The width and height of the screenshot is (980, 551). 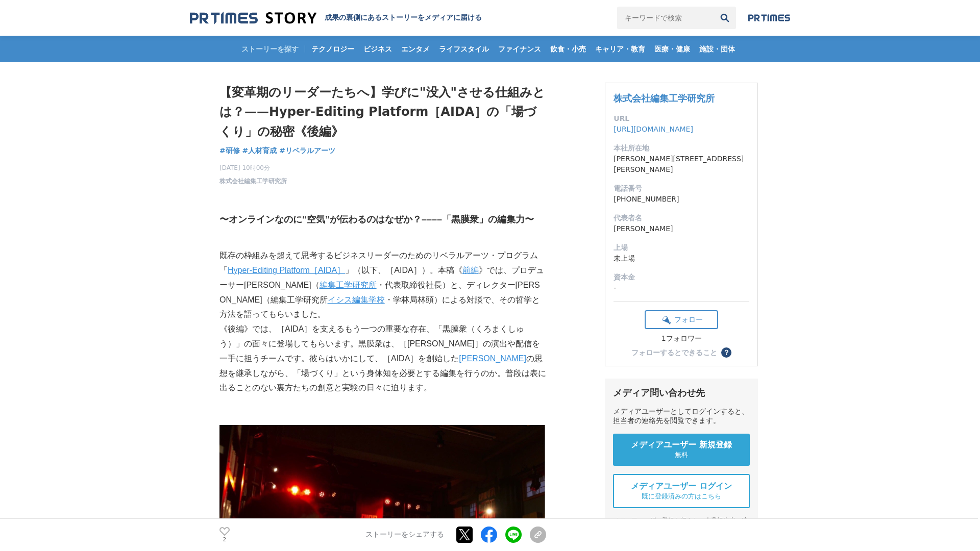 I want to click on dt: URL, so click(x=681, y=118).